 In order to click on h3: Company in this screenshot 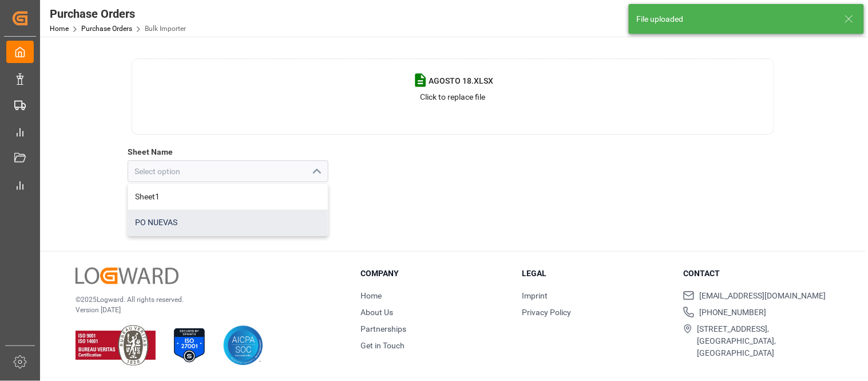, I will do `click(434, 273)`.